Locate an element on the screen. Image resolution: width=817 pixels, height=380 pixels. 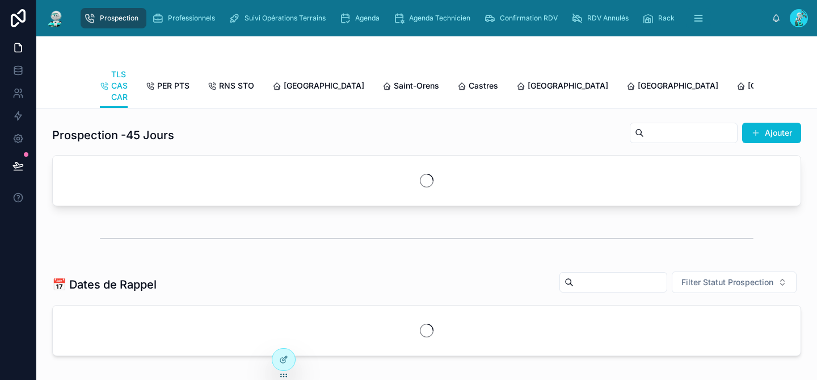
a: Agenda is located at coordinates (362, 18).